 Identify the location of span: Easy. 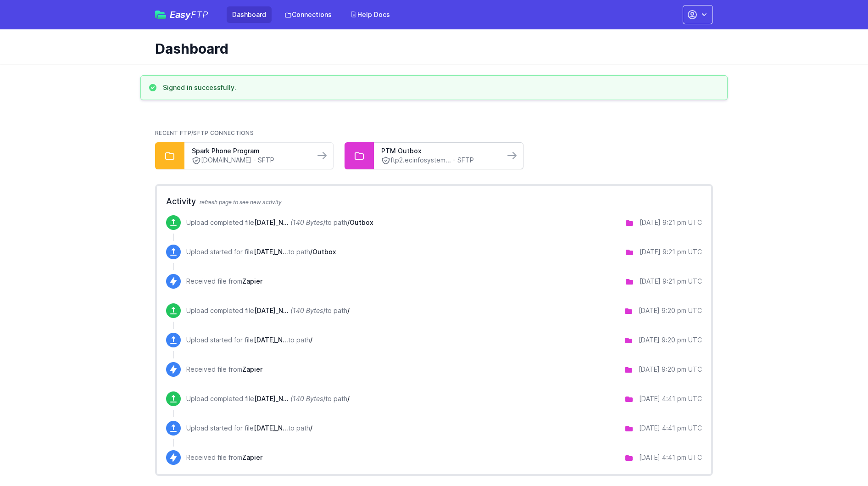
(189, 15).